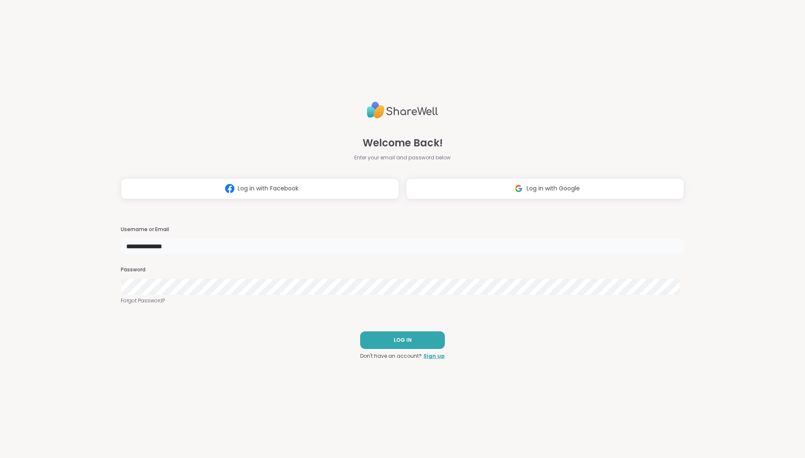  Describe the element at coordinates (391, 356) in the screenshot. I see `span: Don't have an account?` at that location.